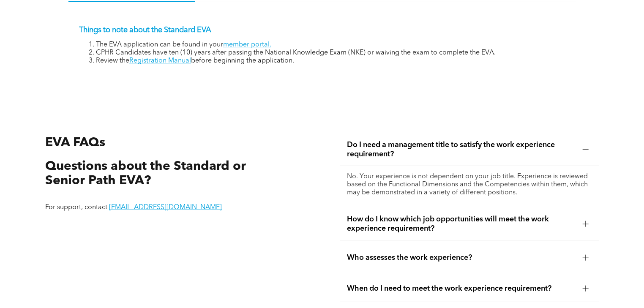  Describe the element at coordinates (322, 30) in the screenshot. I see `p: Things to note about the Standard EVA` at that location.